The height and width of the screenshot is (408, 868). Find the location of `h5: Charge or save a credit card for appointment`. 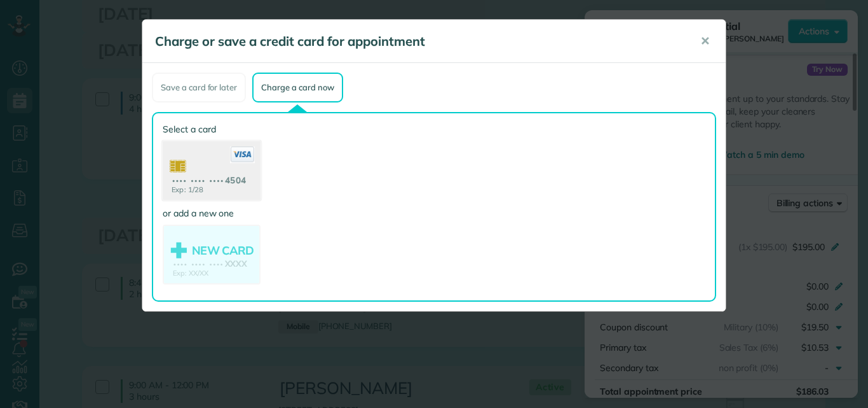

h5: Charge or save a credit card for appointment is located at coordinates (419, 41).